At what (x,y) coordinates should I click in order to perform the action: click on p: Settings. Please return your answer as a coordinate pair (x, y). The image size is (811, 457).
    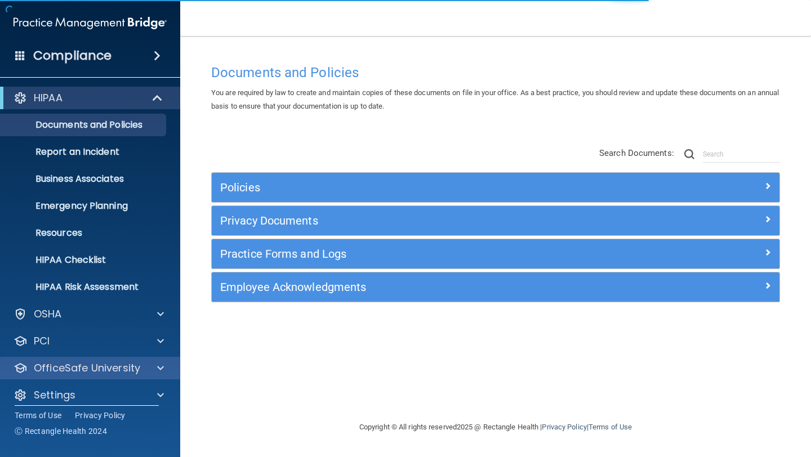
    Looking at the image, I should click on (55, 395).